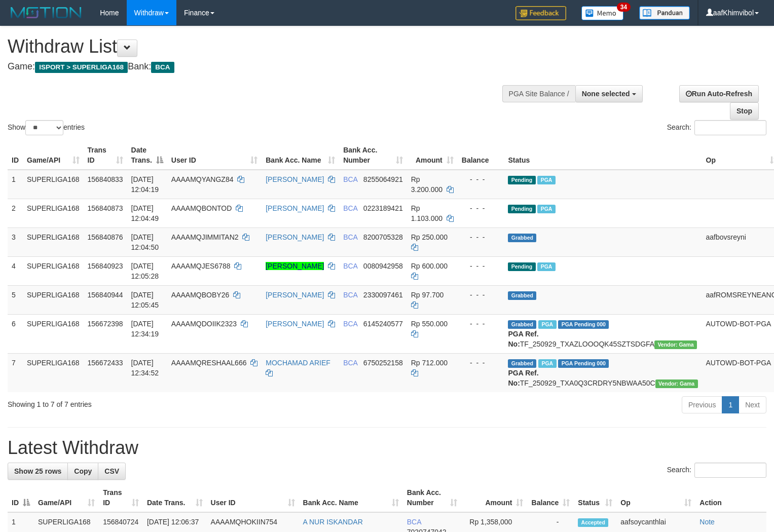 The height and width of the screenshot is (532, 774). What do you see at coordinates (608, 94) in the screenshot?
I see `button: None selected` at bounding box center [608, 94].